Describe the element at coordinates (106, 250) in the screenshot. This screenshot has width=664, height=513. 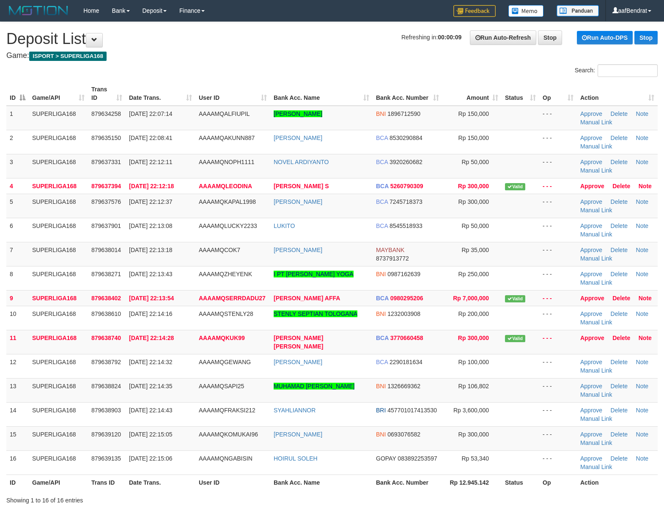
I see `span: 879638014` at that location.